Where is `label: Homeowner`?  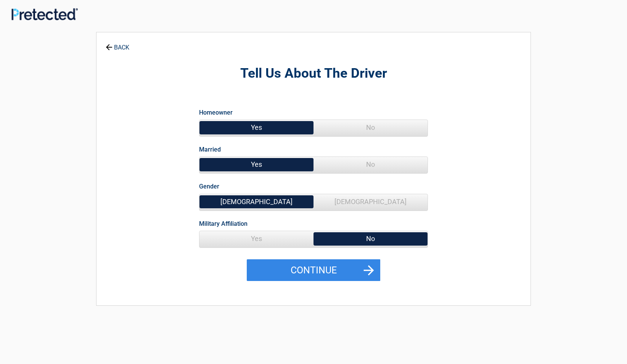 label: Homeowner is located at coordinates (216, 113).